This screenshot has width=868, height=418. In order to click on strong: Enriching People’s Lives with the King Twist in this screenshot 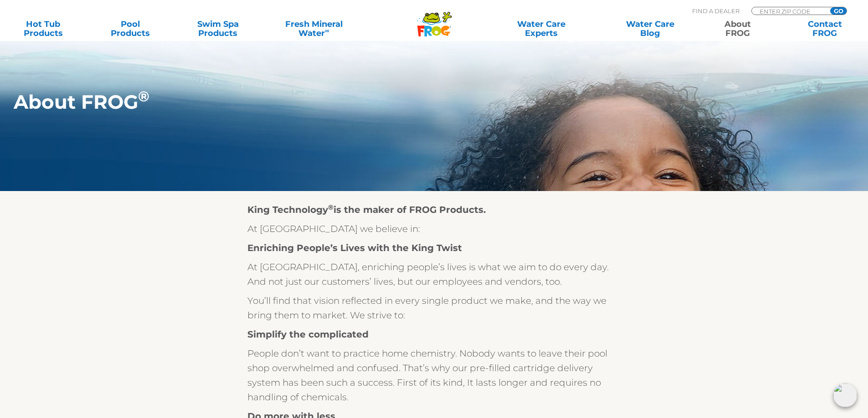, I will do `click(355, 248)`.